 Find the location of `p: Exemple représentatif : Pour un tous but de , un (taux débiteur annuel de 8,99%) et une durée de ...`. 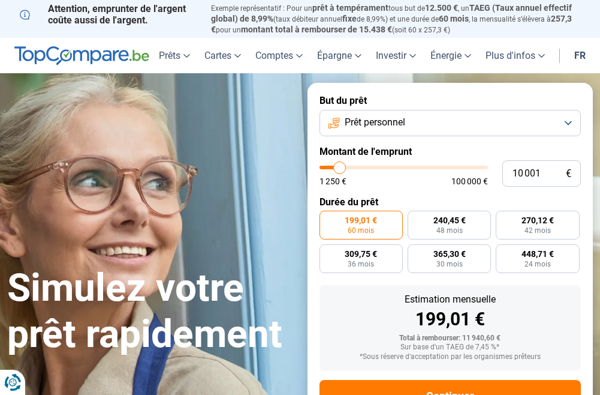

p: Exemple représentatif : Pour un tous but de , un (taux débiteur annuel de 8,99%) et une durée de ... is located at coordinates (396, 19).